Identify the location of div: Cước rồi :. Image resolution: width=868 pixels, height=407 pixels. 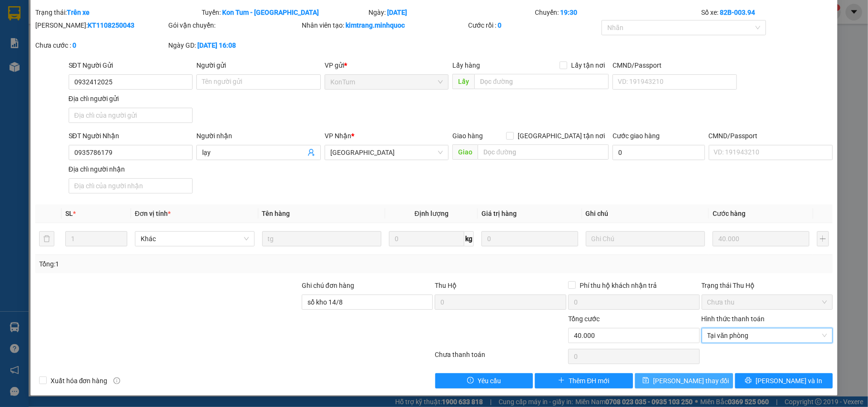
(534, 25).